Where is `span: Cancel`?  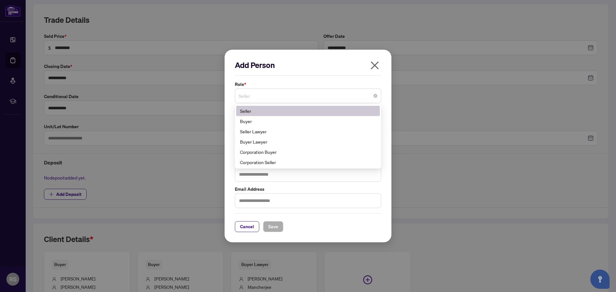 span: Cancel is located at coordinates (247, 227).